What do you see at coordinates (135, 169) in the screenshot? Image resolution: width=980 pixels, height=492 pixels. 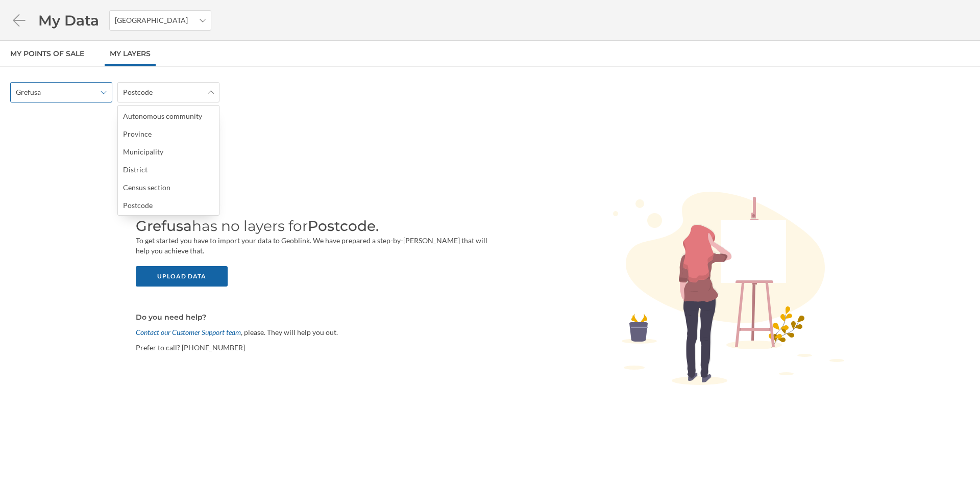 I see `div: District` at bounding box center [135, 169].